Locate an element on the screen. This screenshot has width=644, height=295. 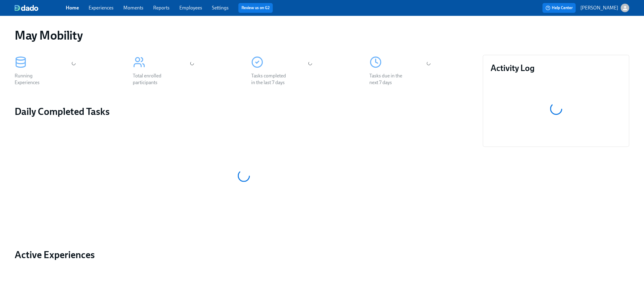
h2: Active Experiences is located at coordinates (244, 255).